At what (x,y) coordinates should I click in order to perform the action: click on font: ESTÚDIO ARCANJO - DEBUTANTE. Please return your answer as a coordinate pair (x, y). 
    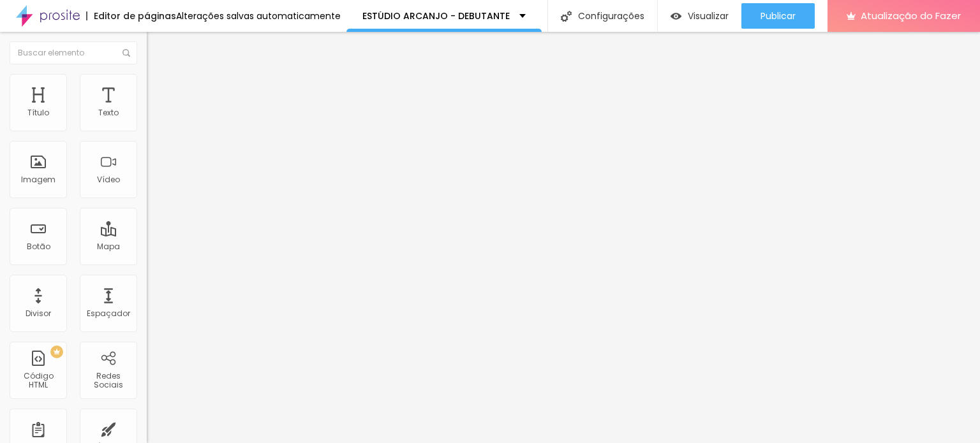
    Looking at the image, I should click on (436, 16).